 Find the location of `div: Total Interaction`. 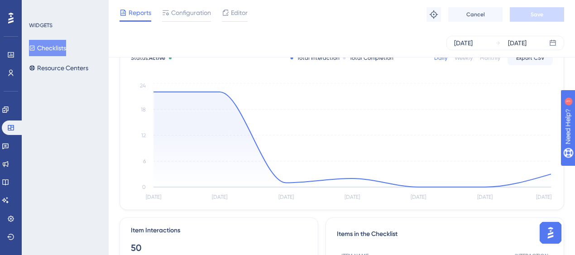

div: Total Interaction is located at coordinates (315, 58).